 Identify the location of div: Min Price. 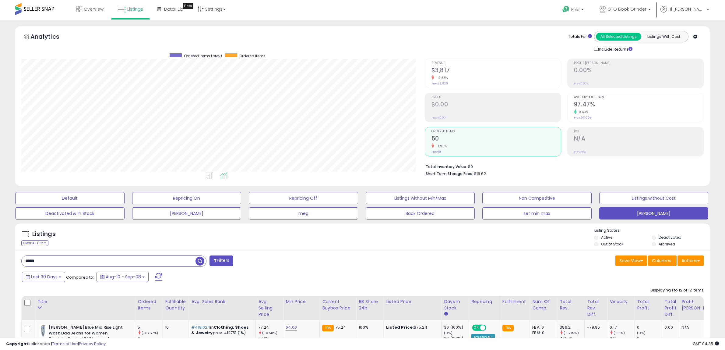
(301, 301).